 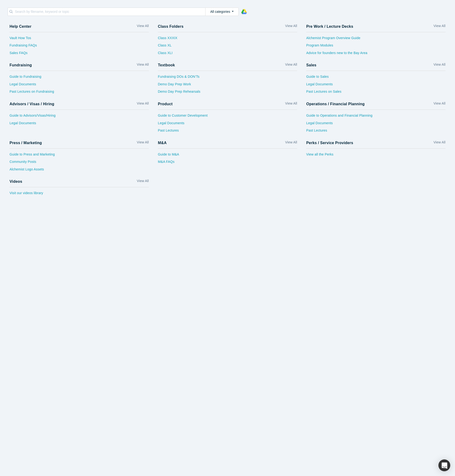 What do you see at coordinates (79, 194) in the screenshot?
I see `a: Visit our videos library` at bounding box center [79, 194].